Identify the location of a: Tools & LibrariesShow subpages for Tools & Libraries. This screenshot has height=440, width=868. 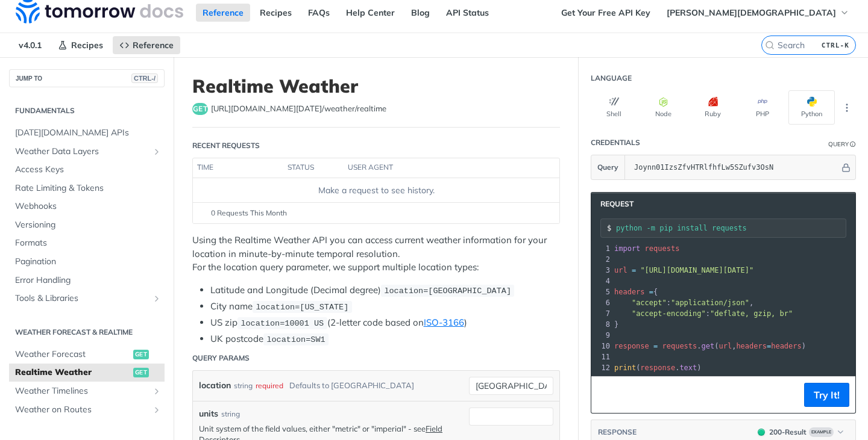
(87, 299).